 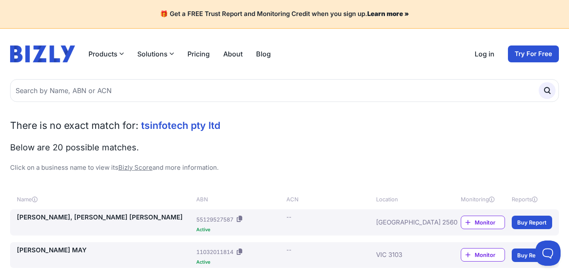 I want to click on a: Learn more », so click(x=388, y=13).